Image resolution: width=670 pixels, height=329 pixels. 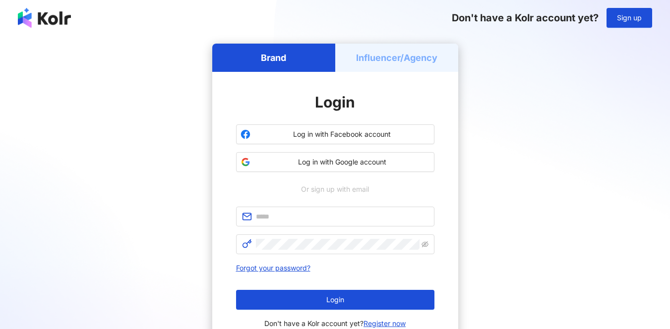 What do you see at coordinates (630, 18) in the screenshot?
I see `button: Sign up` at bounding box center [630, 18].